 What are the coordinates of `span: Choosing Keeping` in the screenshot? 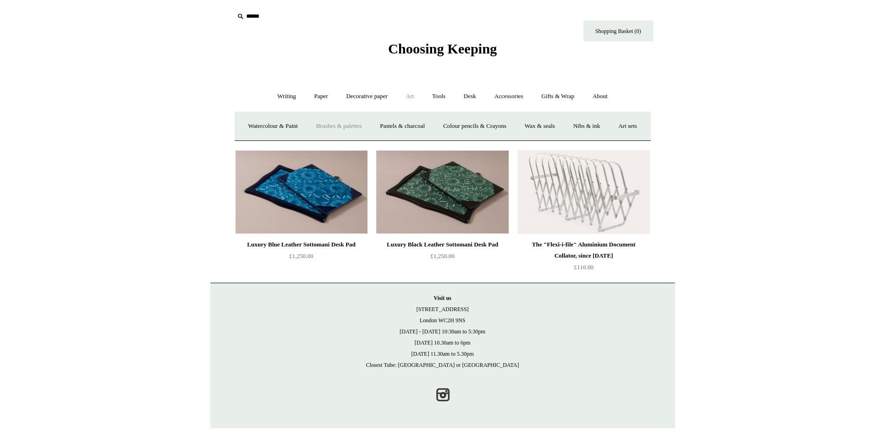 It's located at (442, 48).